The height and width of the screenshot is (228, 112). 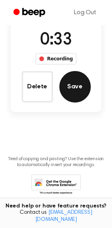 What do you see at coordinates (56, 216) in the screenshot?
I see `span: Contact us` at bounding box center [56, 216].